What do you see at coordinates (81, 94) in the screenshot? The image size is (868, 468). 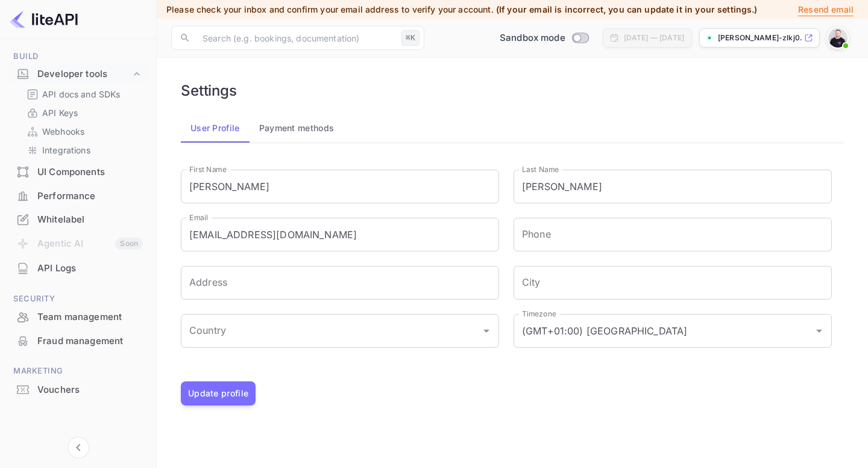 I see `p: API docs and SDKs` at bounding box center [81, 94].